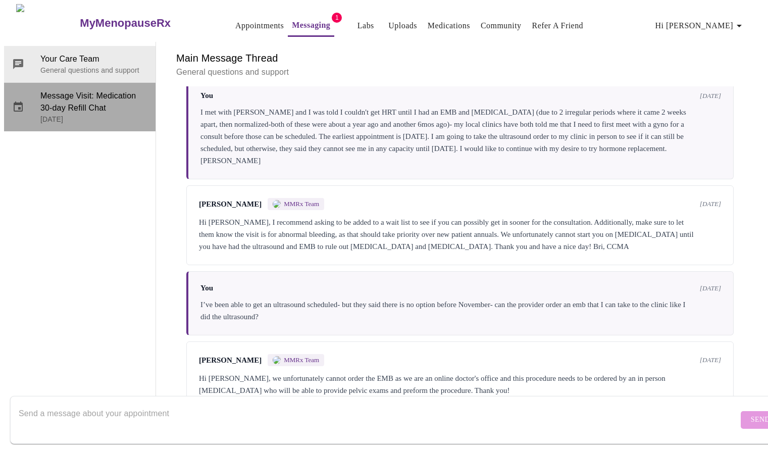 This screenshot has height=449, width=768. What do you see at coordinates (501, 26) in the screenshot?
I see `button: Community` at bounding box center [501, 26].